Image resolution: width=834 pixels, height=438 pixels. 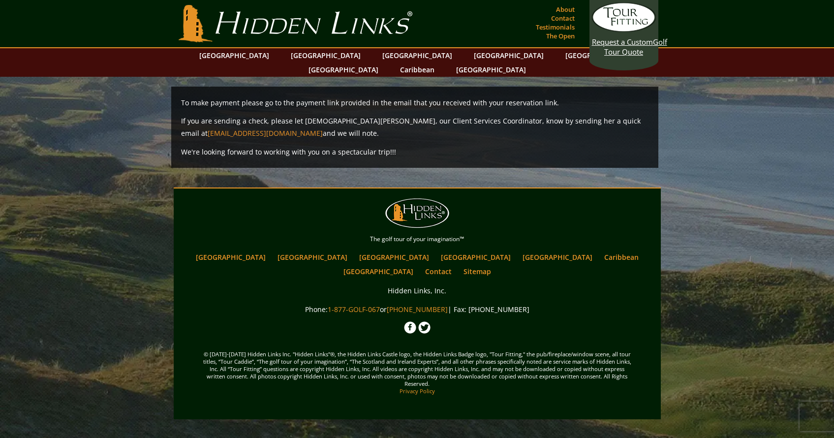 I want to click on a: The Open, so click(x=560, y=36).